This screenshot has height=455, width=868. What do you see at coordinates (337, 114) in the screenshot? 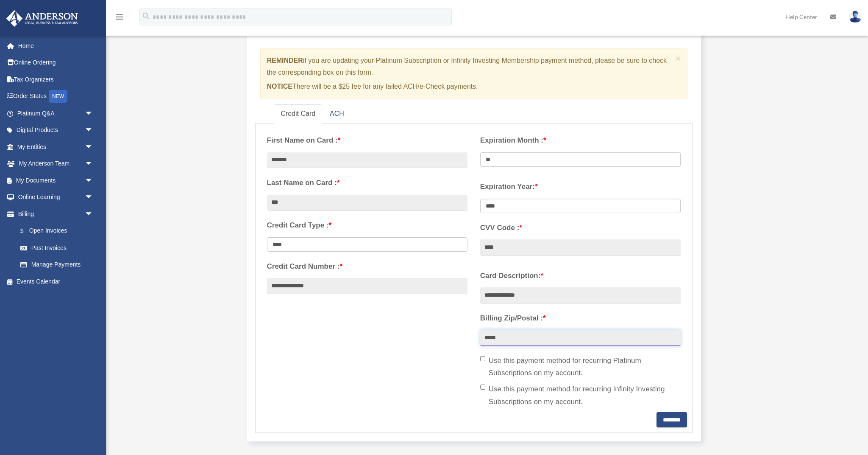
I see `a: ACH` at bounding box center [337, 114].